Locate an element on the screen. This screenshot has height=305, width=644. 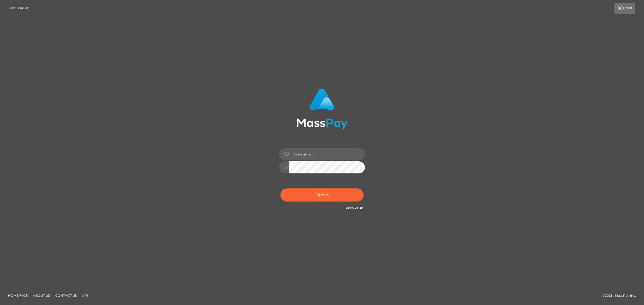
button: Sign in is located at coordinates (322, 195).